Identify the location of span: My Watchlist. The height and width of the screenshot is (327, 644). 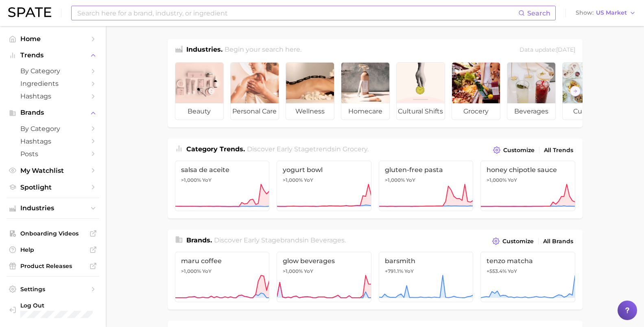
(53, 170).